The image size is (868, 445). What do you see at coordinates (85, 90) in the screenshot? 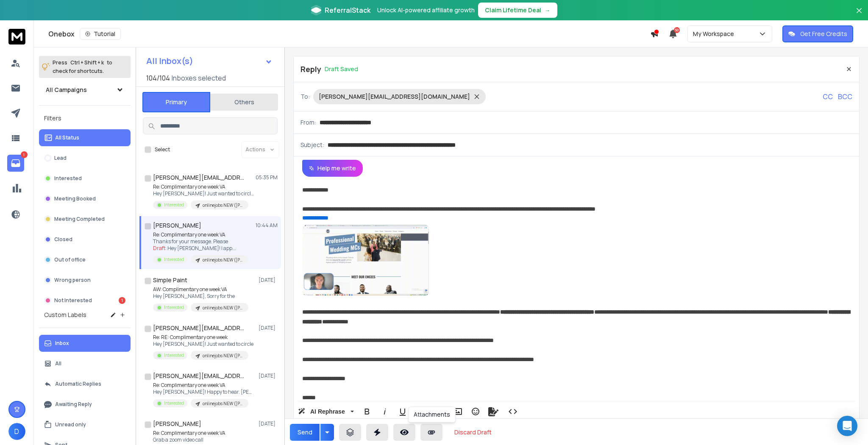
I see `button: All Campaigns` at bounding box center [85, 90].